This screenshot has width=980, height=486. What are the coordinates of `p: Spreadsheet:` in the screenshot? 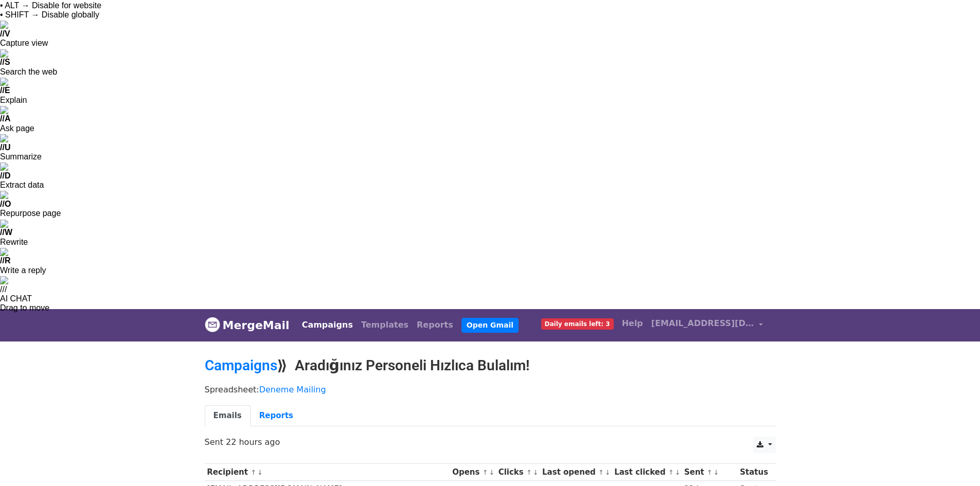 It's located at (490, 390).